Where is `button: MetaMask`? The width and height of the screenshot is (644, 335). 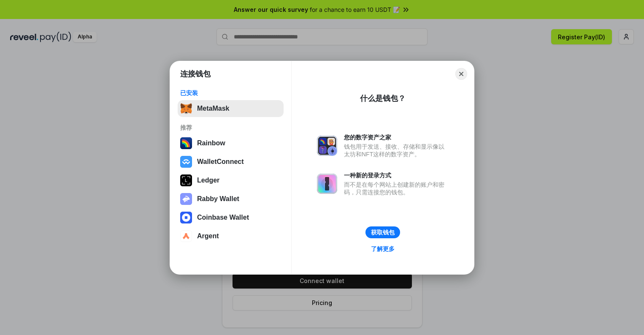 button: MetaMask is located at coordinates (230, 108).